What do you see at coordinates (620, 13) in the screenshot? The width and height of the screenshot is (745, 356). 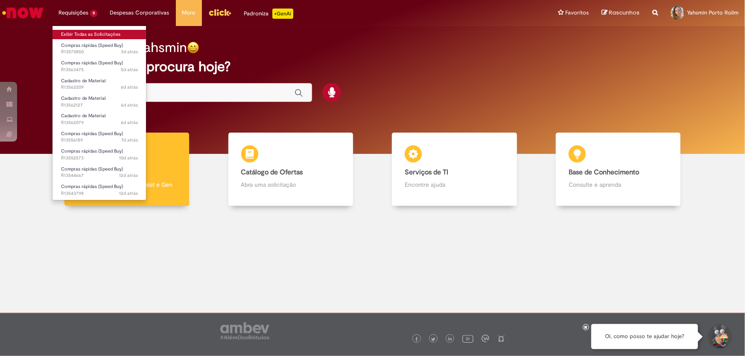 I see `a: Rascunhos` at bounding box center [620, 13].